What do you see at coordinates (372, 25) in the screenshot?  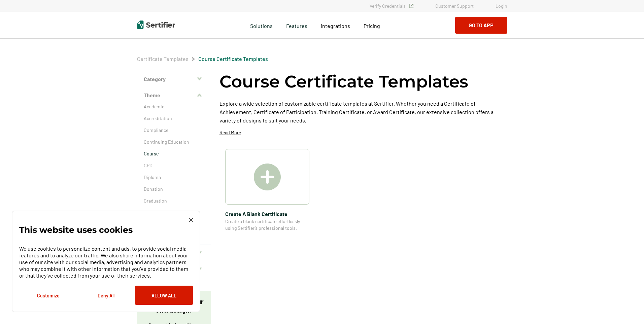 I see `span: Pricing` at bounding box center [372, 25].